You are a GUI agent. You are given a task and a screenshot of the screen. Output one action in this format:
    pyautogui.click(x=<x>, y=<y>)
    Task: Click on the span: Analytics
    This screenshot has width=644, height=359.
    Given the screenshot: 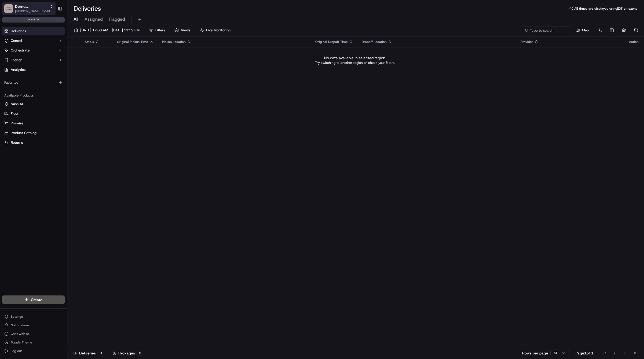 What is the action you would take?
    pyautogui.click(x=18, y=70)
    